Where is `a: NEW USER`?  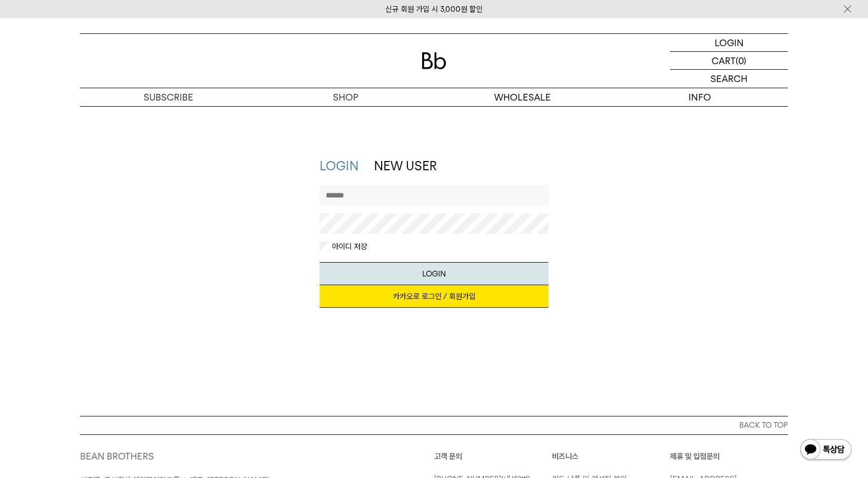
a: NEW USER is located at coordinates (405, 166).